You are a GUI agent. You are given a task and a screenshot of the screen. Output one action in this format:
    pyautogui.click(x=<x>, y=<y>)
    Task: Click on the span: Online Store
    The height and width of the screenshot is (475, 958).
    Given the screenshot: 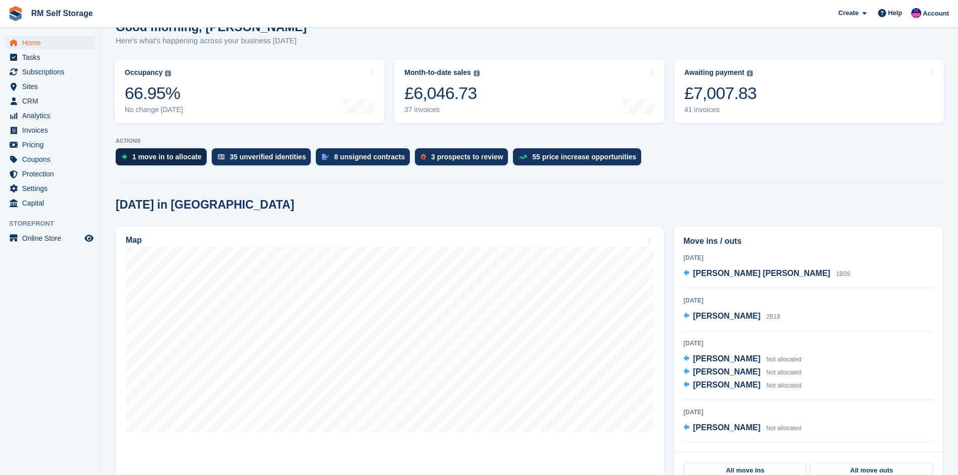 What is the action you would take?
    pyautogui.click(x=52, y=238)
    